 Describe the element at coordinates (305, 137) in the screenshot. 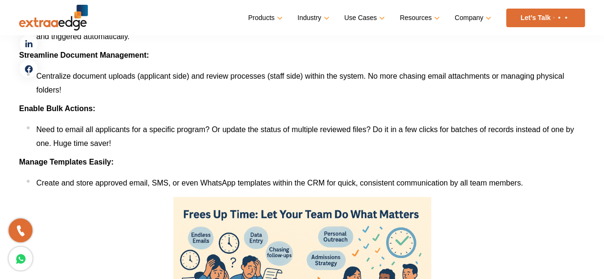

I see `span: Need to email all applicants for a specific program? Or update the status of multiple reviewed fi...` at that location.